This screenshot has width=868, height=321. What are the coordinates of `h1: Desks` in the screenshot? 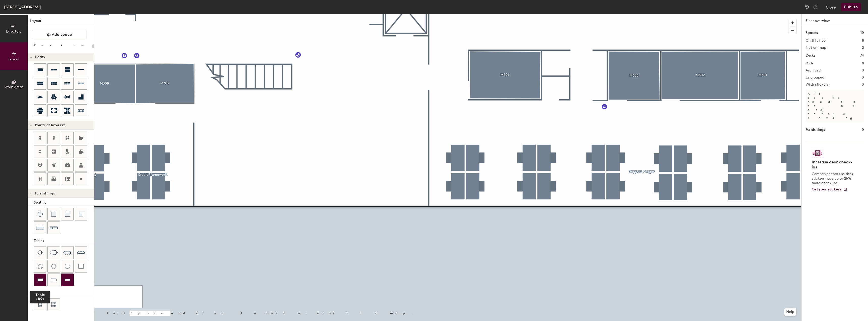 It's located at (810, 56).